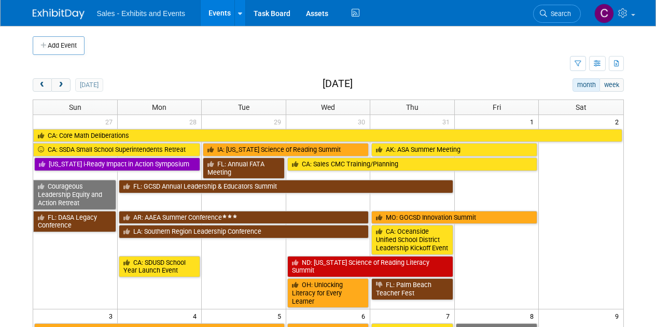  I want to click on a: OH: Unlocking Literacy for Every Learner, so click(328, 293).